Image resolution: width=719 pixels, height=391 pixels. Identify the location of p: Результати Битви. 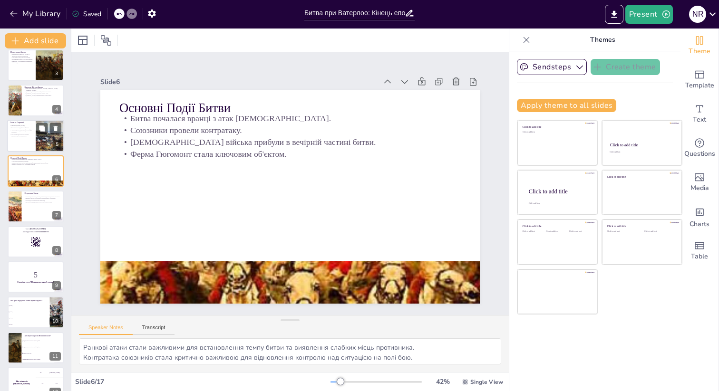
(42, 194).